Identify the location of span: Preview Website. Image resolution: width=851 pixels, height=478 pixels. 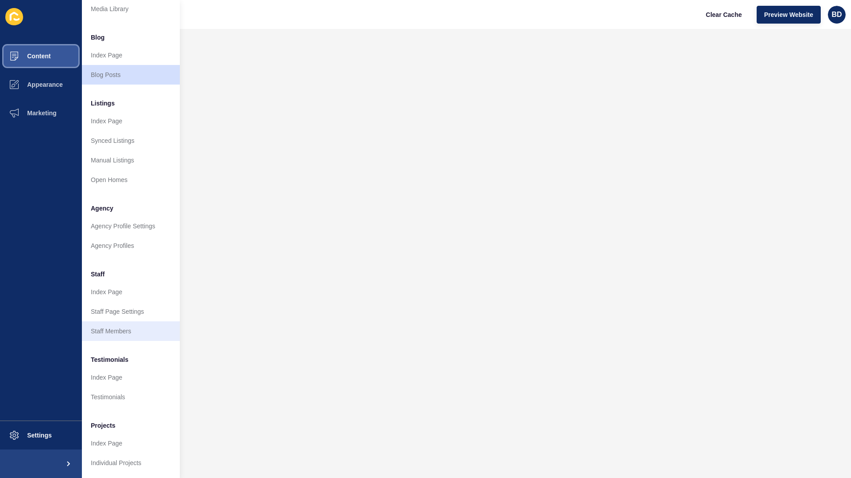
(788, 15).